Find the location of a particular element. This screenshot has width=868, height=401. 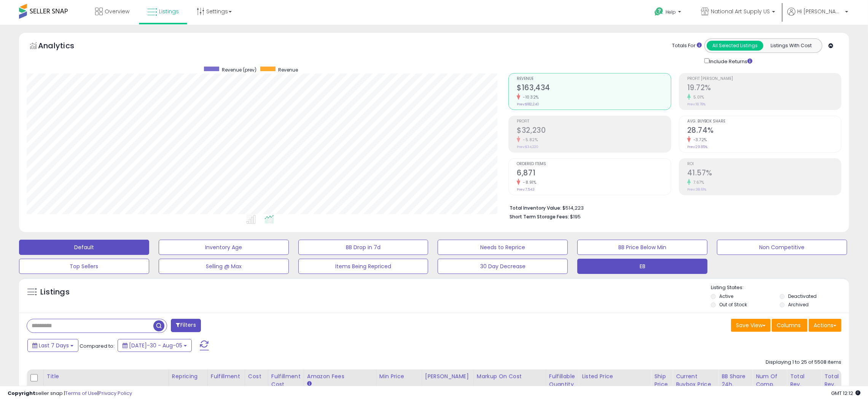

button: Columns is located at coordinates (790, 326).